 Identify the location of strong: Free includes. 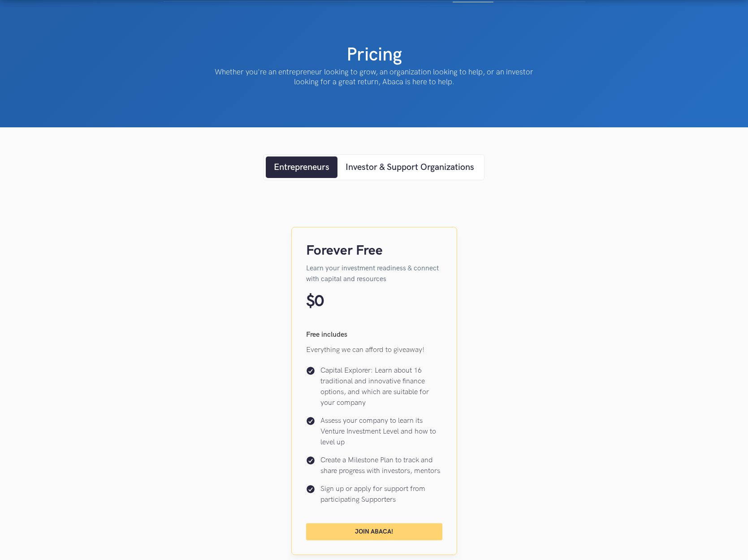
(327, 335).